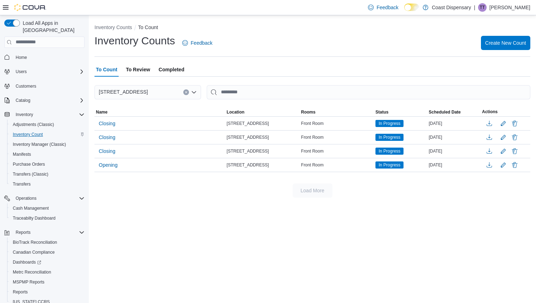 This screenshot has height=303, width=536. Describe the element at coordinates (47, 135) in the screenshot. I see `button: Inventory Count` at that location.